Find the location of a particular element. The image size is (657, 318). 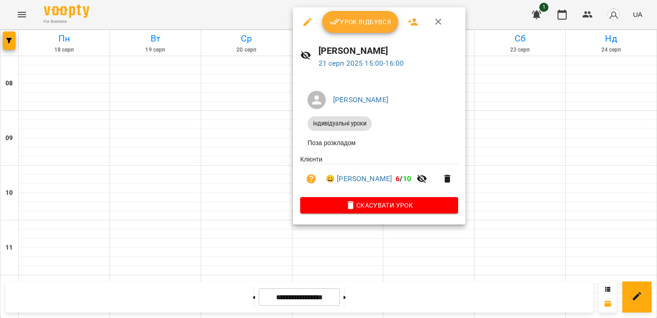

button: Скасувати Урок is located at coordinates (379, 205).